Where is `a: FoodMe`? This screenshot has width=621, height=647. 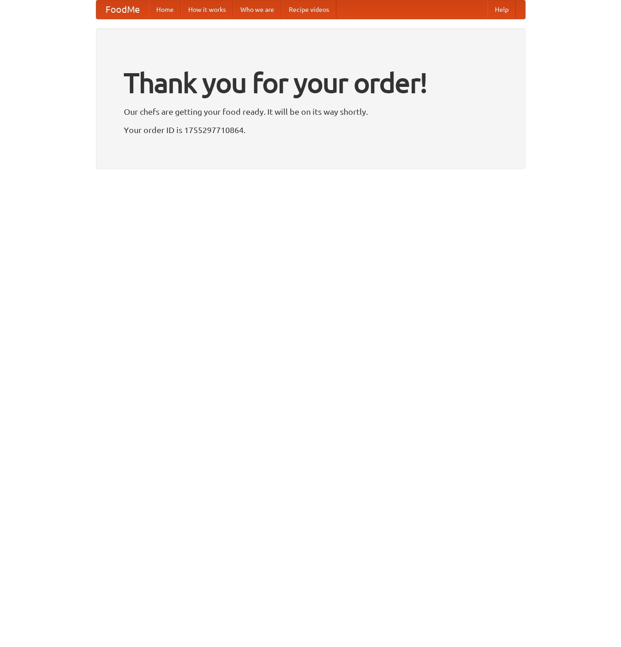 a: FoodMe is located at coordinates (122, 10).